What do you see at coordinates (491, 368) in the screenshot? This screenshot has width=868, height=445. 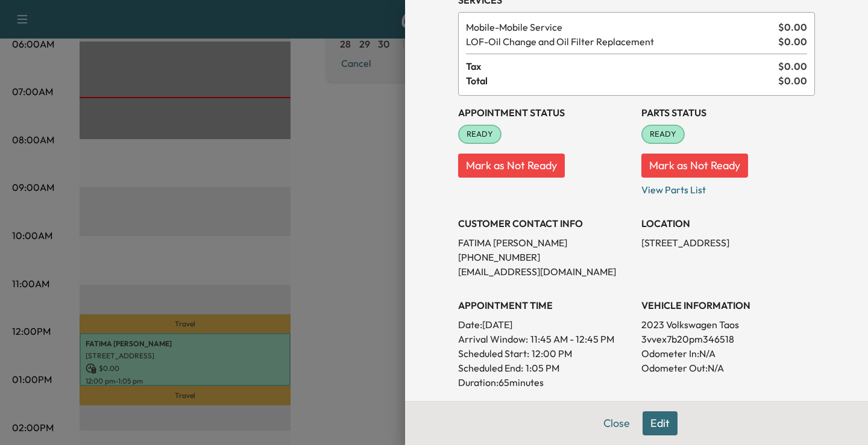 I see `p: Scheduled End:` at bounding box center [491, 368].